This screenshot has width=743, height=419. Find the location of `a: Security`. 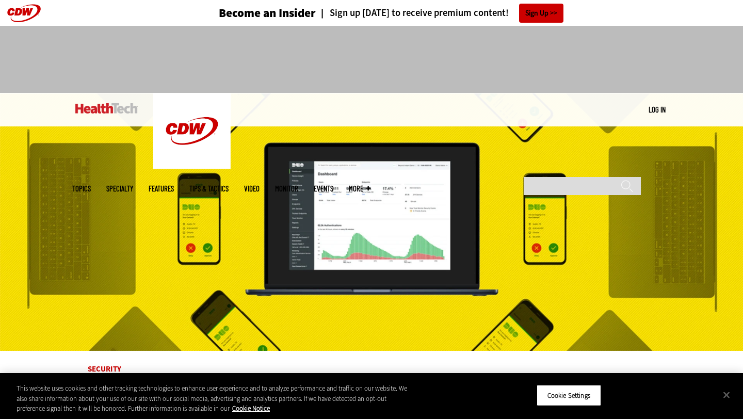

a: Security is located at coordinates (104, 369).